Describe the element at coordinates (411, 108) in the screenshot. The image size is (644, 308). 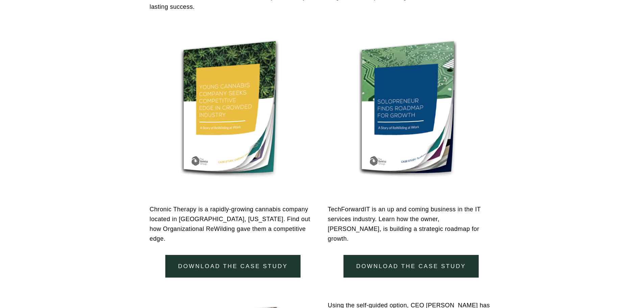
I see `a: A Story of ReWilding at Work_TechForward_ 3D graphic.png` at that location.